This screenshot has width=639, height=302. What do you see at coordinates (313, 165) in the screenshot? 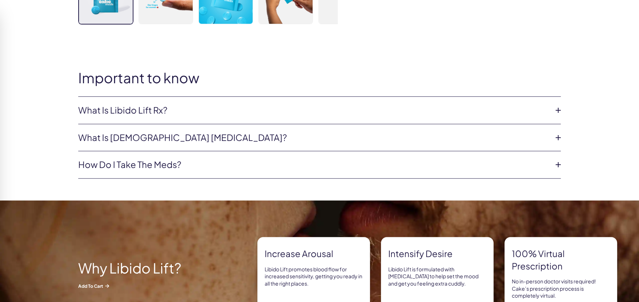
I see `a: How do I take the meds?` at bounding box center [313, 165].